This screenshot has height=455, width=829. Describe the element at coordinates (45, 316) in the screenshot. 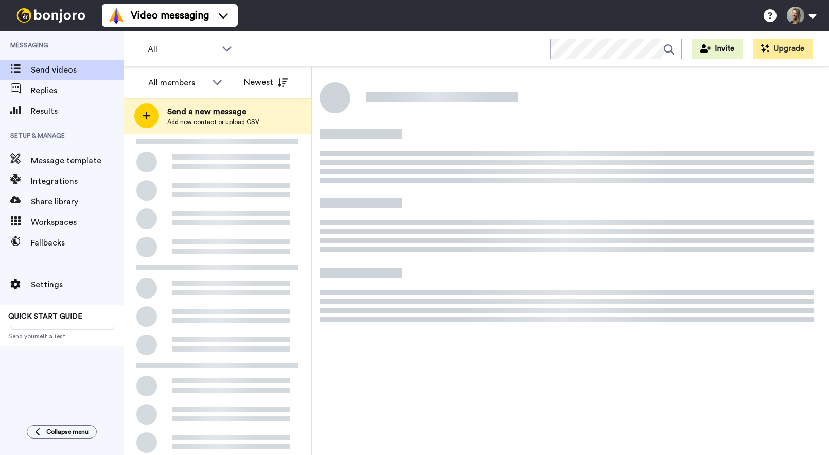

I see `span: QUICK START GUIDE` at that location.